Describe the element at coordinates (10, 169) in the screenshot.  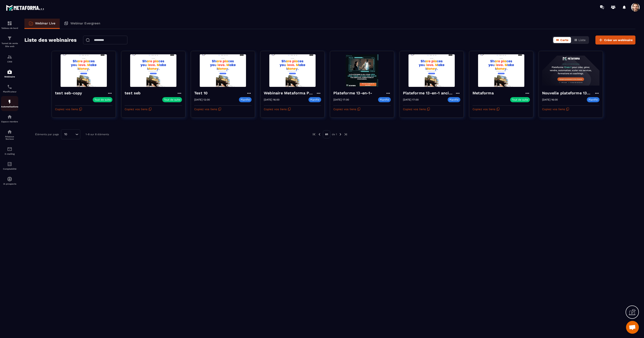
I see `p: Comptabilité` at that location.